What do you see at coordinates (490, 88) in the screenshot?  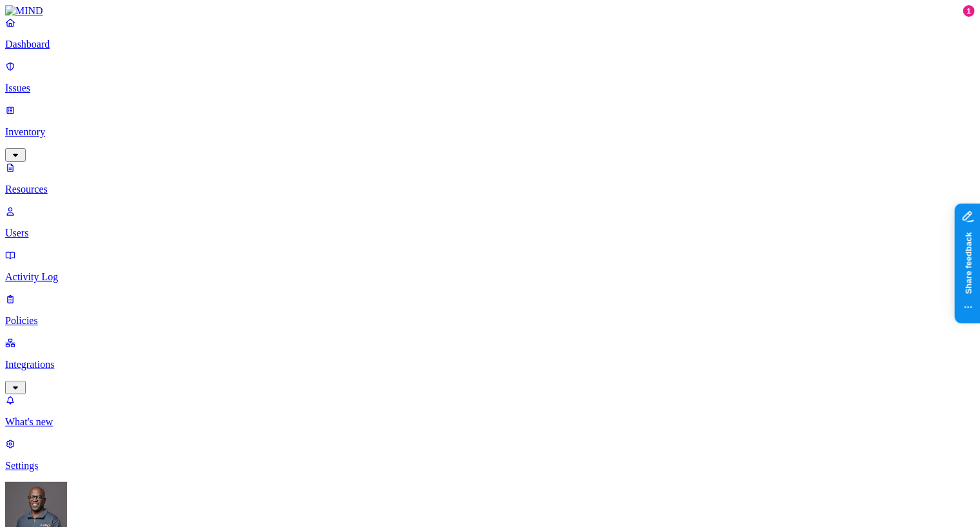 I see `p: Issues` at bounding box center [490, 88].